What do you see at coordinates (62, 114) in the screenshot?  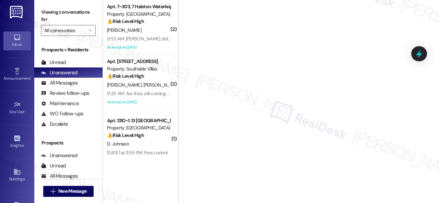 I see `div: WO Follow-ups` at bounding box center [62, 114].